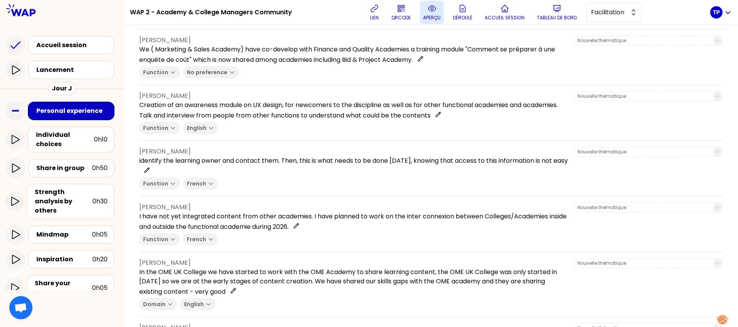 The image size is (738, 327). Describe the element at coordinates (462, 12) in the screenshot. I see `button: Déroulé` at that location.